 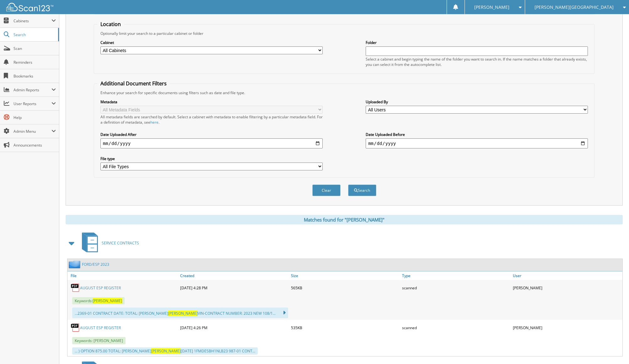 What do you see at coordinates (235, 276) in the screenshot?
I see `a: Created` at bounding box center [235, 276].